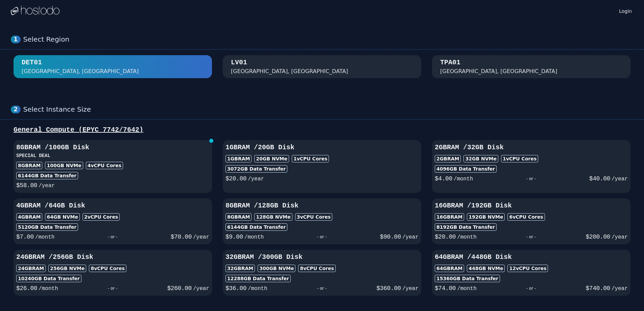 Image resolution: width=644 pixels, height=311 pixels. I want to click on span: $ 200.00, so click(598, 237).